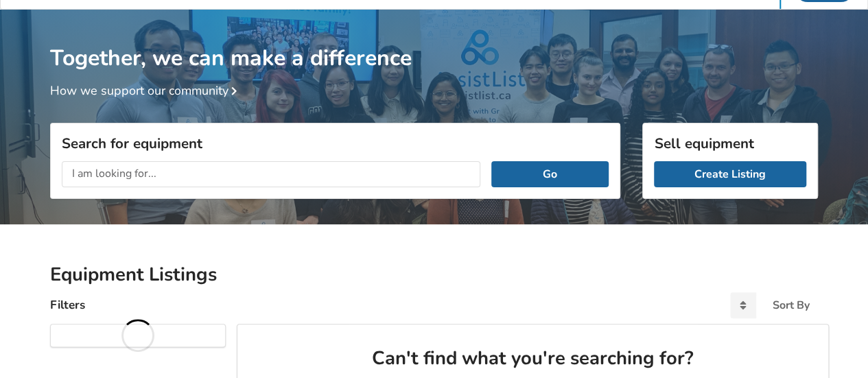 The width and height of the screenshot is (868, 378). What do you see at coordinates (550, 174) in the screenshot?
I see `button: Go` at bounding box center [550, 174].